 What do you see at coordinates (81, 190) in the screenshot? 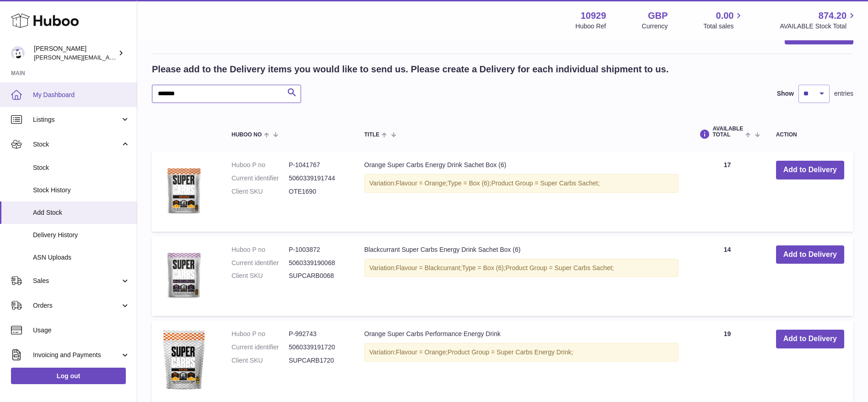
I see `span: Stock History` at bounding box center [81, 190].